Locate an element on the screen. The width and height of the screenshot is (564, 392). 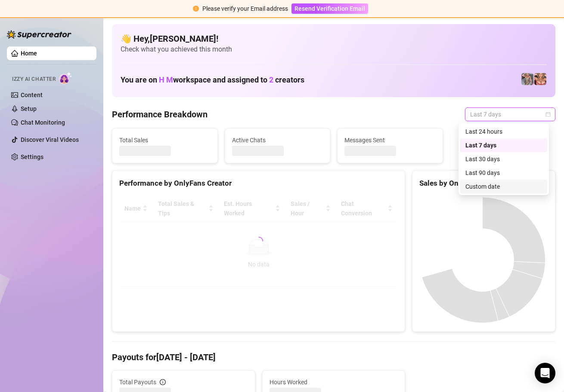
span: Total Payouts is located at coordinates (138, 382).